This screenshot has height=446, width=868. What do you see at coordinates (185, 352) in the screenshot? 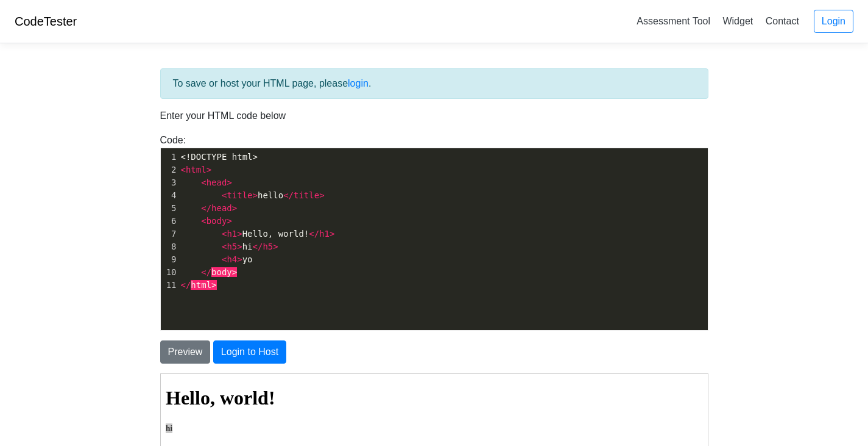
I see `button: Preview` at bounding box center [185, 352].